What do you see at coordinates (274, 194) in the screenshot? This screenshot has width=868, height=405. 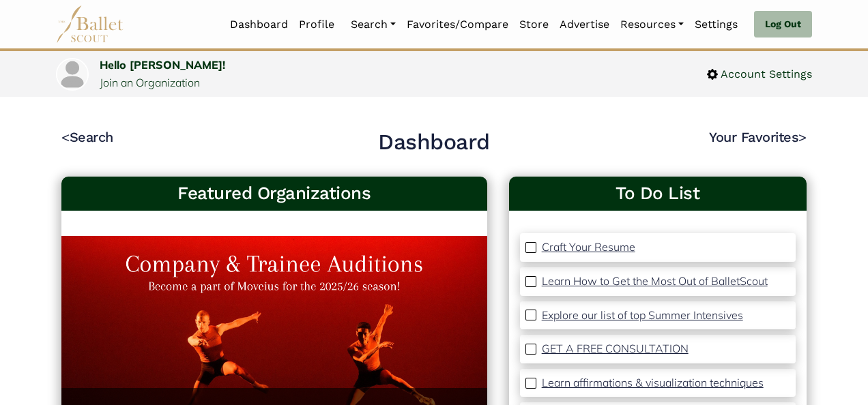 I see `h3: Featured Organizations` at bounding box center [274, 194].